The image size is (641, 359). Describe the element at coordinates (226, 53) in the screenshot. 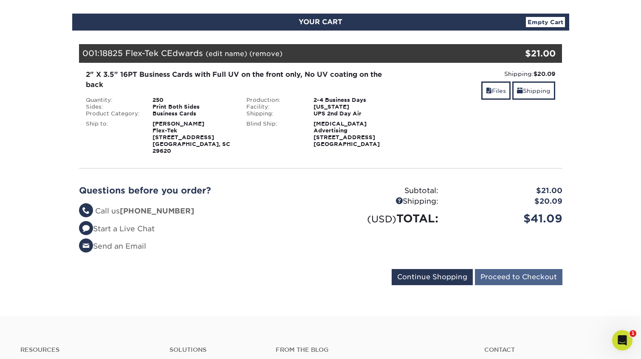

I see `a: (edit name)` at that location.